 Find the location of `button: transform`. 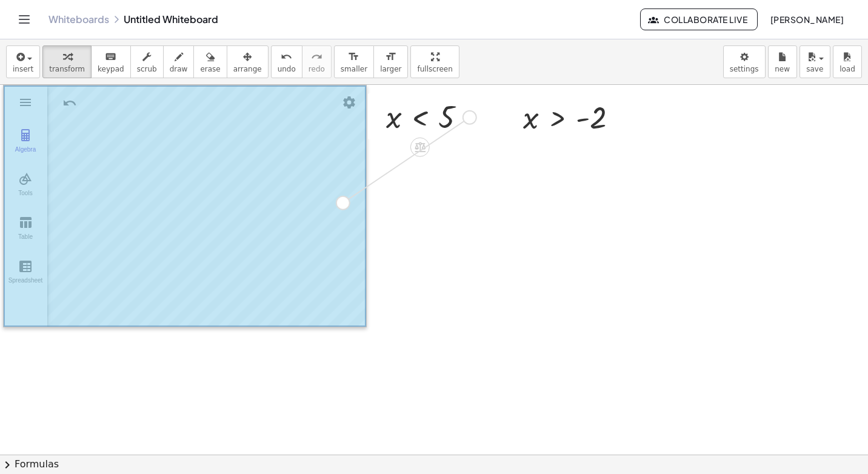

button: transform is located at coordinates (67, 62).